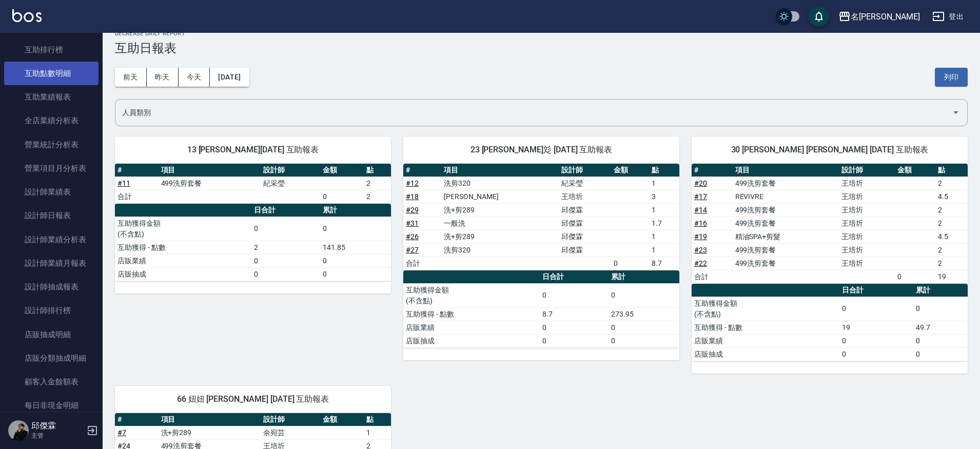  Describe the element at coordinates (52, 73) in the screenshot. I see `a: 互助點數明細` at that location.